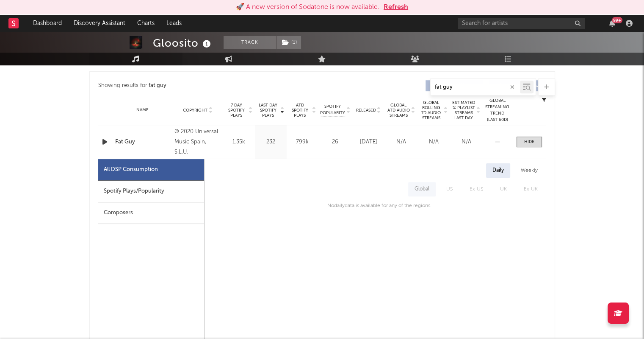  What do you see at coordinates (174, 23) in the screenshot?
I see `a: Leads` at bounding box center [174, 23].